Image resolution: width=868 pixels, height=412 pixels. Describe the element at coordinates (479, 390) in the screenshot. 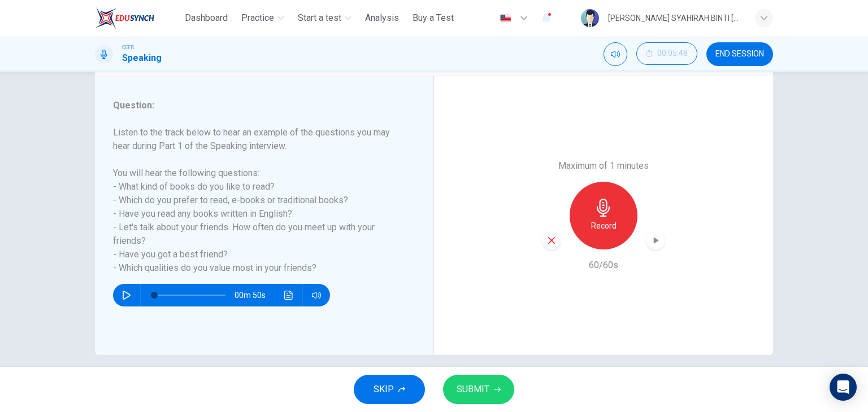

I see `button: SUBMIT` at that location.